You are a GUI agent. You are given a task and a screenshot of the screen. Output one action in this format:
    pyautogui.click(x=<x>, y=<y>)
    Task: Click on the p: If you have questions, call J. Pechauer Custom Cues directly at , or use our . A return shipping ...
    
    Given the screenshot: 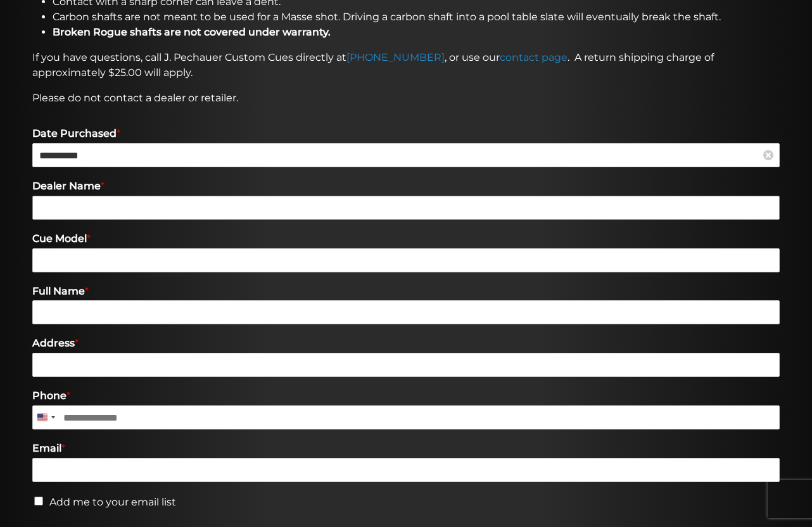 What is the action you would take?
    pyautogui.click(x=406, y=65)
    